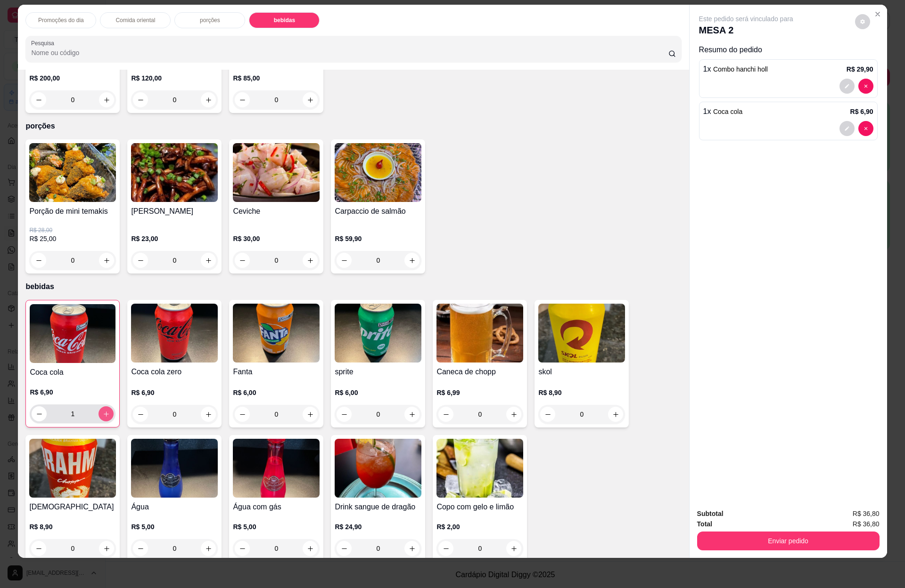 Image resolution: width=905 pixels, height=588 pixels. Describe the element at coordinates (73, 372) in the screenshot. I see `h4: Coca cola` at that location.